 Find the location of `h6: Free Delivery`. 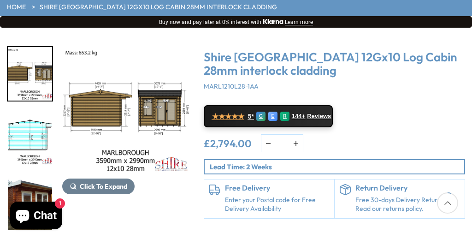

h6: Free Delivery is located at coordinates (277, 188).